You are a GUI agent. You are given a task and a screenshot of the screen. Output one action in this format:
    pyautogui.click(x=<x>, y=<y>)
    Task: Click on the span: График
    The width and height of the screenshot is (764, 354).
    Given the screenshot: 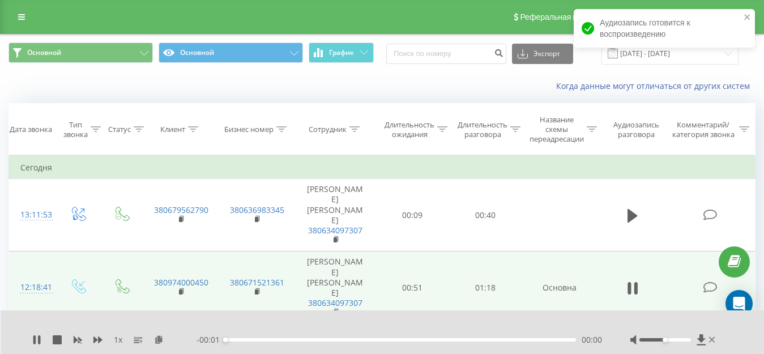 What is the action you would take?
    pyautogui.click(x=341, y=53)
    